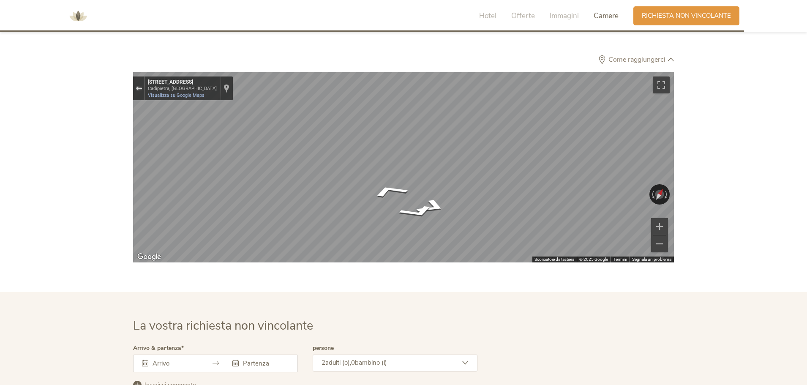 This screenshot has width=807, height=385. What do you see at coordinates (78, 16) in the screenshot?
I see `a: AMONTI & LUNARIS Wellnessresort` at bounding box center [78, 16].